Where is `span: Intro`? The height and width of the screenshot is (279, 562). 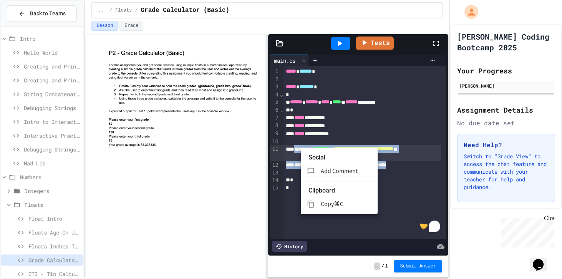 span: Intro is located at coordinates (50, 38).